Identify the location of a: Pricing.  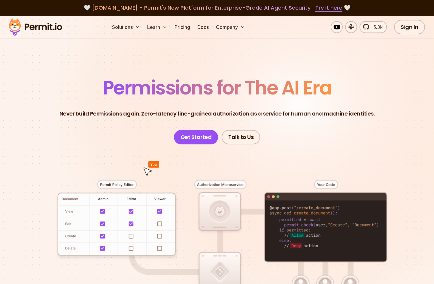
(182, 27).